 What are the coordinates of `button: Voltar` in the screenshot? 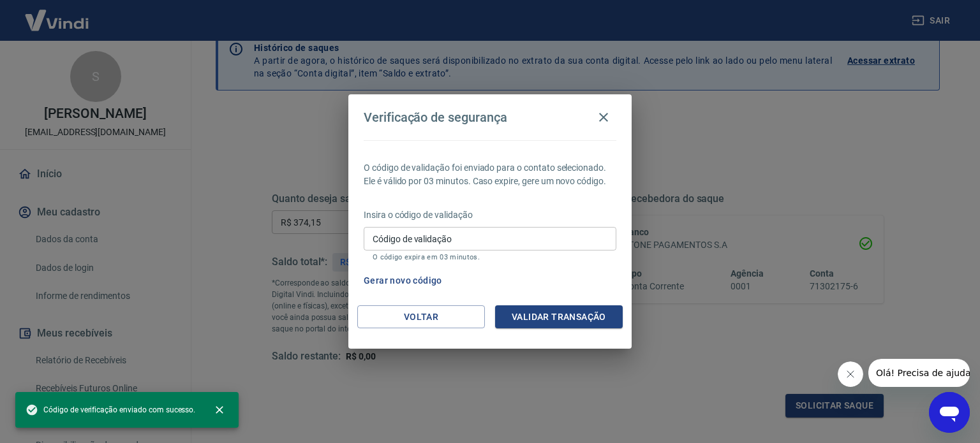 It's located at (421, 317).